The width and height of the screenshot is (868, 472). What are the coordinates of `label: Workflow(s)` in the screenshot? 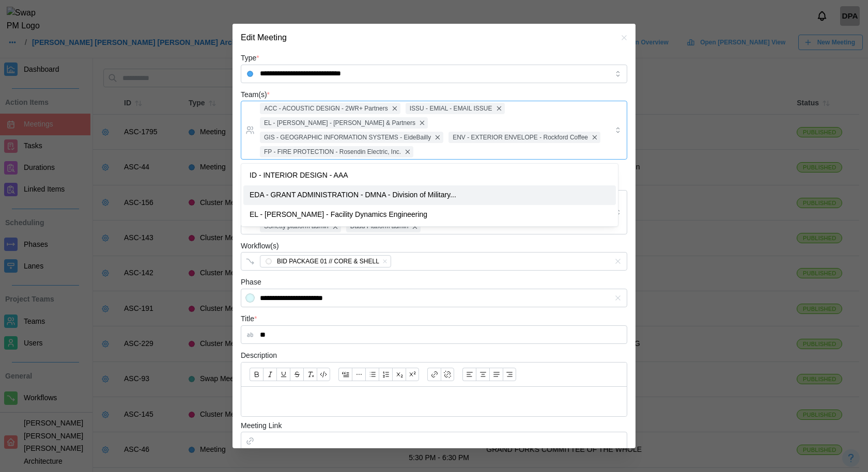 It's located at (260, 246).